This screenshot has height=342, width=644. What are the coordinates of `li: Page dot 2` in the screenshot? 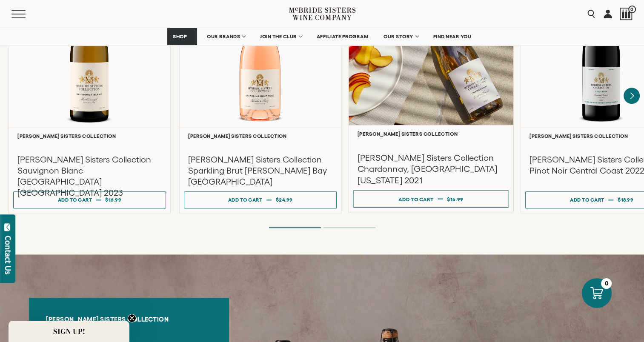 It's located at (349, 228).